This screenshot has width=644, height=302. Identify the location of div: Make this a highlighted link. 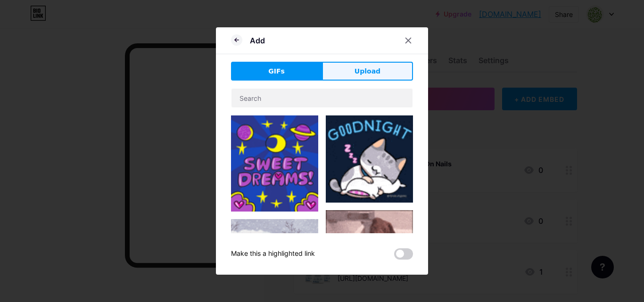
(273, 254).